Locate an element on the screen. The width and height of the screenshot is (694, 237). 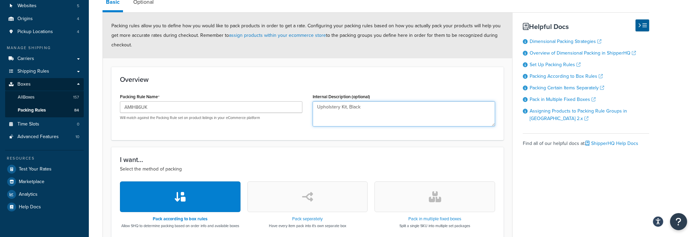
li: Time Slots is located at coordinates (44, 124).